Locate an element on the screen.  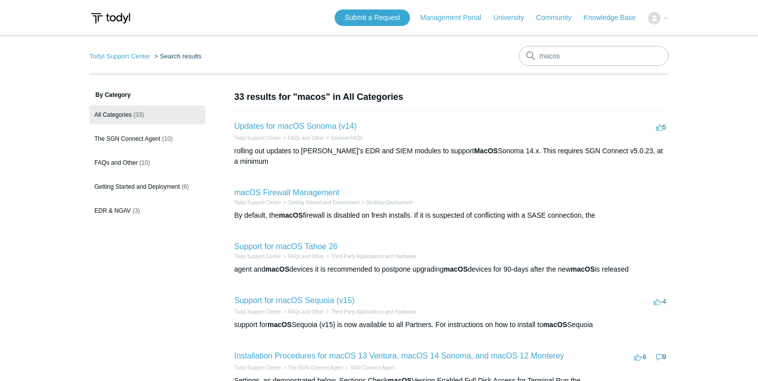
div: By default, the firewall is disabled on fresh installs. If it is suspected of conflicting with a ... is located at coordinates (451, 215).